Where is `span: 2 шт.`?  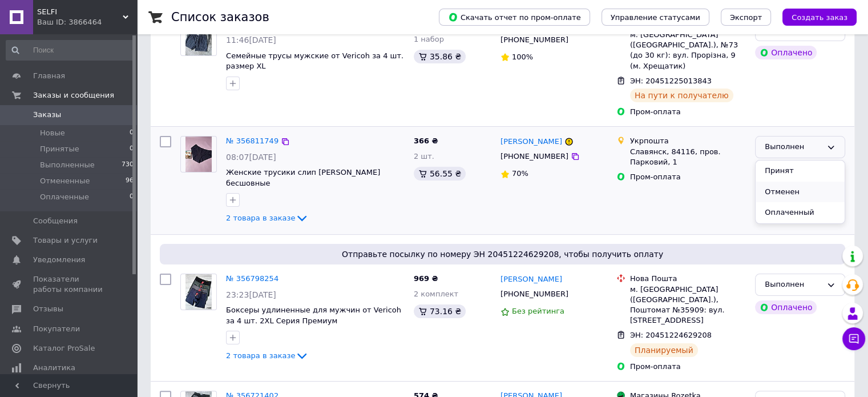
span: 2 шт. is located at coordinates (424, 156).